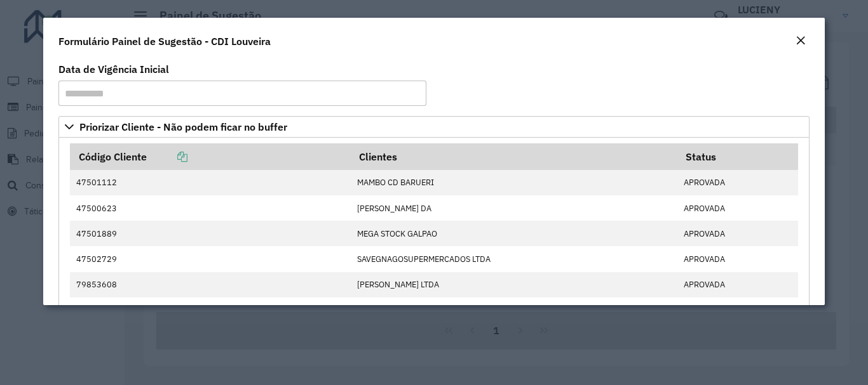  Describe the element at coordinates (513, 234) in the screenshot. I see `td: MEGA STOCK GALPAO` at that location.